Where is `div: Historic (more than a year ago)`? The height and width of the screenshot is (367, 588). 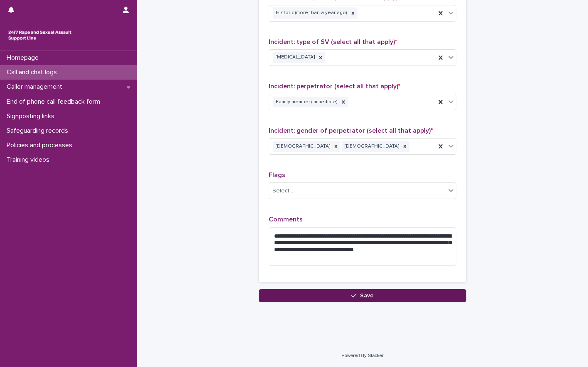
div: Historic (more than a year ago) is located at coordinates (311, 13).